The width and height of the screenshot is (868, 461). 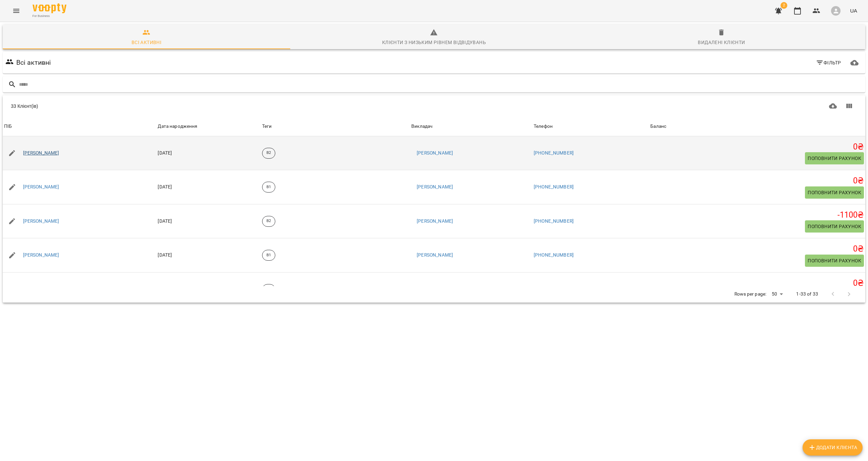 What do you see at coordinates (777, 294) in the screenshot?
I see `div: 50` at bounding box center [777, 294].